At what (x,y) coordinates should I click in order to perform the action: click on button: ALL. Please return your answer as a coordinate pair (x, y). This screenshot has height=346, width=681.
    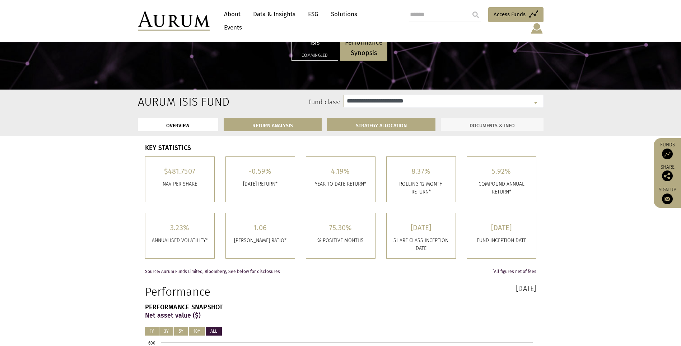
    Looking at the image, I should click on (214, 331).